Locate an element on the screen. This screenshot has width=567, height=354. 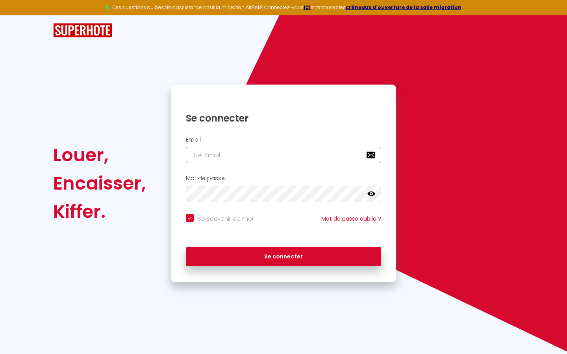
strong: créneaux d'ouverture de la salle migration is located at coordinates (404, 7).